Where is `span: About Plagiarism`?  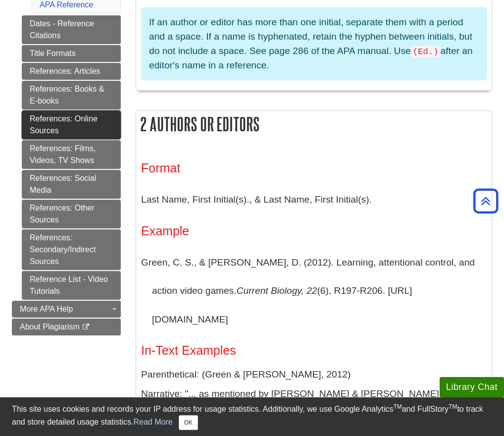
span: About Plagiarism is located at coordinates (50, 327).